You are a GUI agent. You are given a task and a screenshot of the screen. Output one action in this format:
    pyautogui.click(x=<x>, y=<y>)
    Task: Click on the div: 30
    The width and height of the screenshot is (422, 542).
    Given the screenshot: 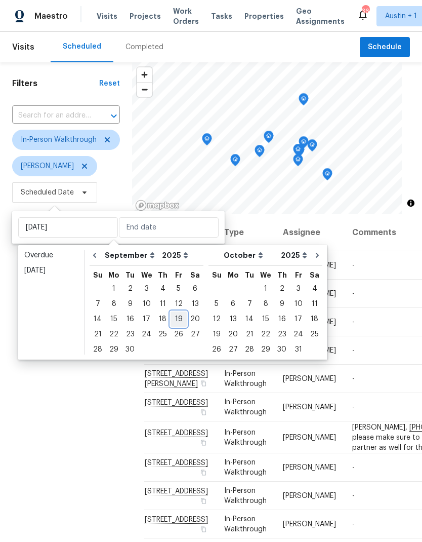 What is the action you would take?
    pyautogui.click(x=130, y=349)
    